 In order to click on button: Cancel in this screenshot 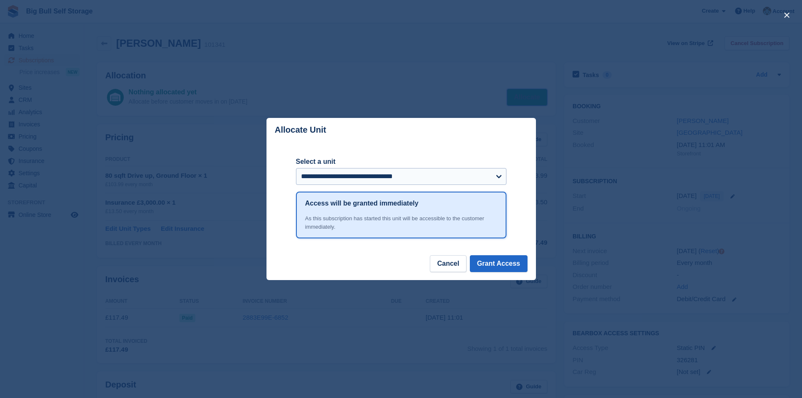, I will do `click(448, 264)`.